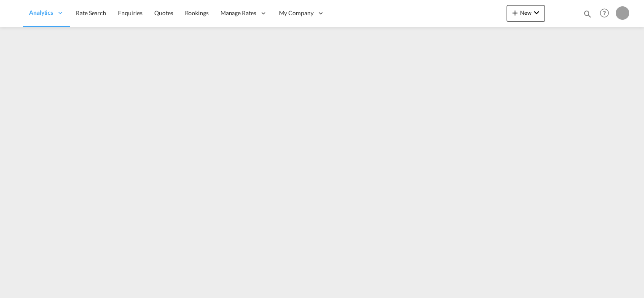 Image resolution: width=644 pixels, height=298 pixels. What do you see at coordinates (197, 13) in the screenshot?
I see `span: Bookings` at bounding box center [197, 13].